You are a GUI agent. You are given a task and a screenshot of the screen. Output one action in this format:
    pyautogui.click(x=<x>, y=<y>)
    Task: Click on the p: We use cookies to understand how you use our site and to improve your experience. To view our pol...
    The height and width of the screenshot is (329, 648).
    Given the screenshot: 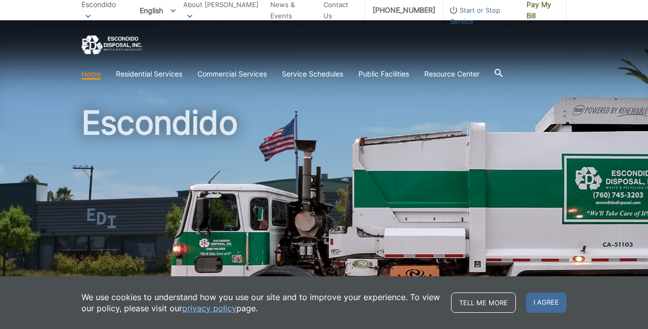 What is the action you would take?
    pyautogui.click(x=261, y=302)
    